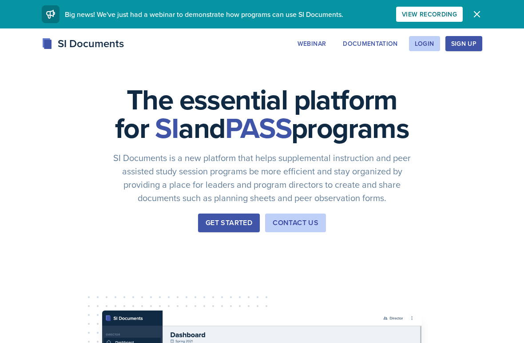 The width and height of the screenshot is (524, 343). I want to click on button: Login, so click(425, 44).